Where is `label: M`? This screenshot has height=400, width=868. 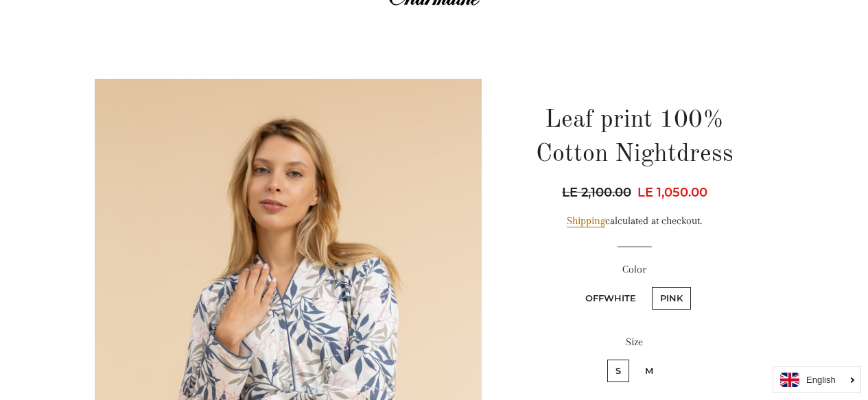
label: M is located at coordinates (649, 371).